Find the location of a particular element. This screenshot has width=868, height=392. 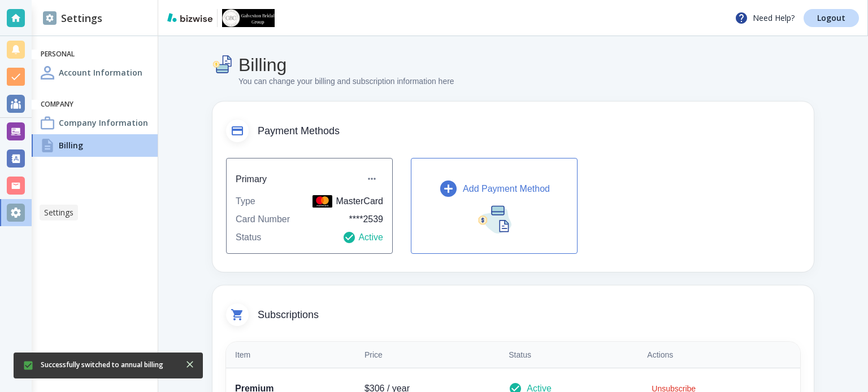

h4: Company Information is located at coordinates (104, 122).